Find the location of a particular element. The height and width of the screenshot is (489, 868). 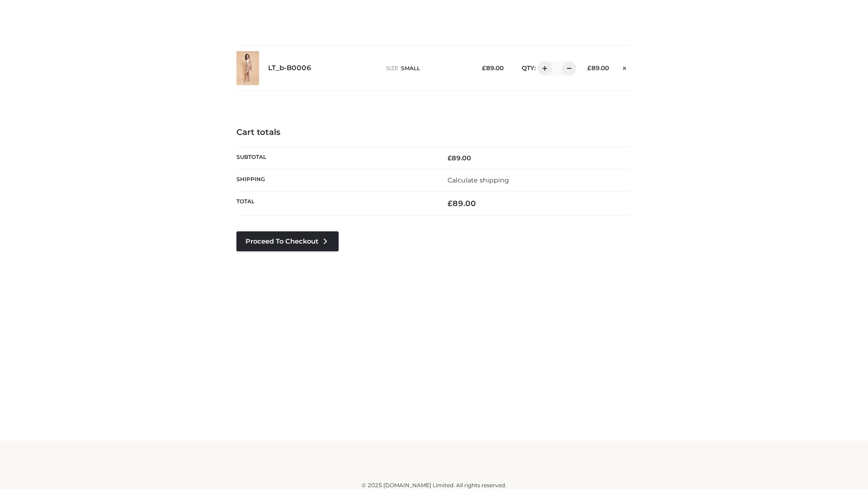

h4: Cart totals is located at coordinates (434, 133).